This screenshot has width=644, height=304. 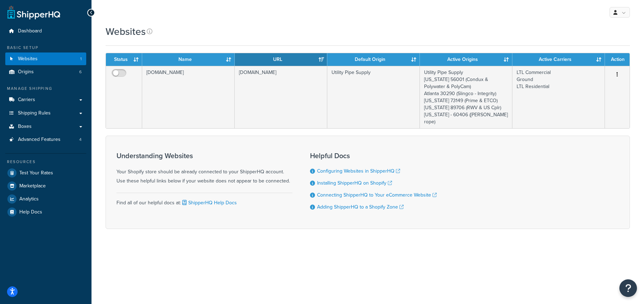 I want to click on li: Origins, so click(x=46, y=72).